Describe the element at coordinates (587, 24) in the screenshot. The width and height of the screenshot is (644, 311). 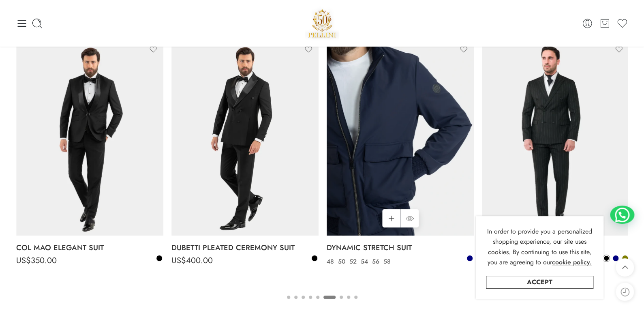
I see `a: Login / Register` at that location.